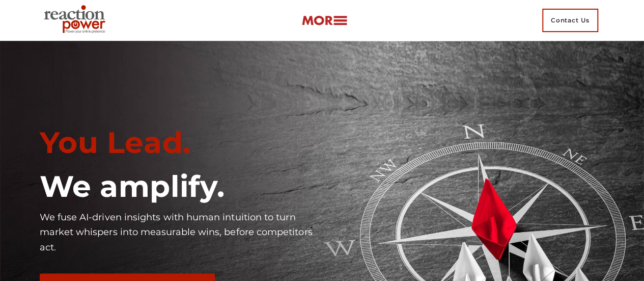  What do you see at coordinates (570, 20) in the screenshot?
I see `span: Contact Us` at bounding box center [570, 20].